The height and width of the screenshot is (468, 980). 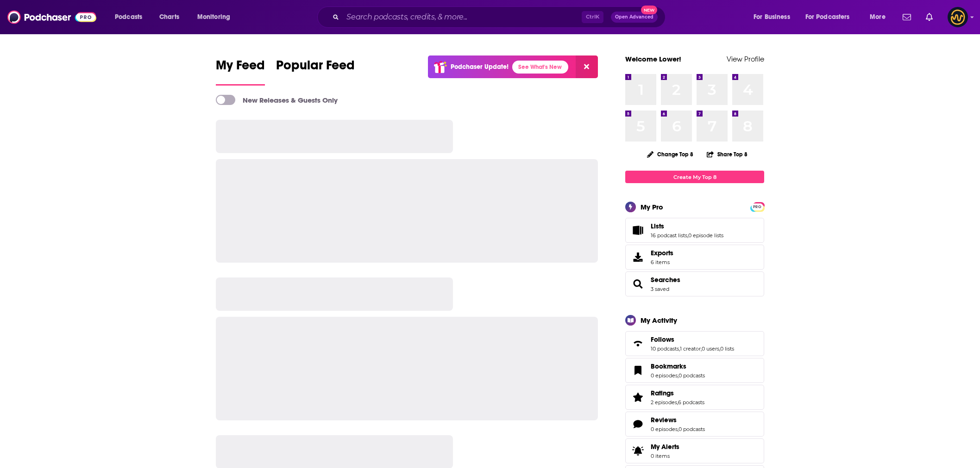 I want to click on div: My Activity, so click(x=659, y=320).